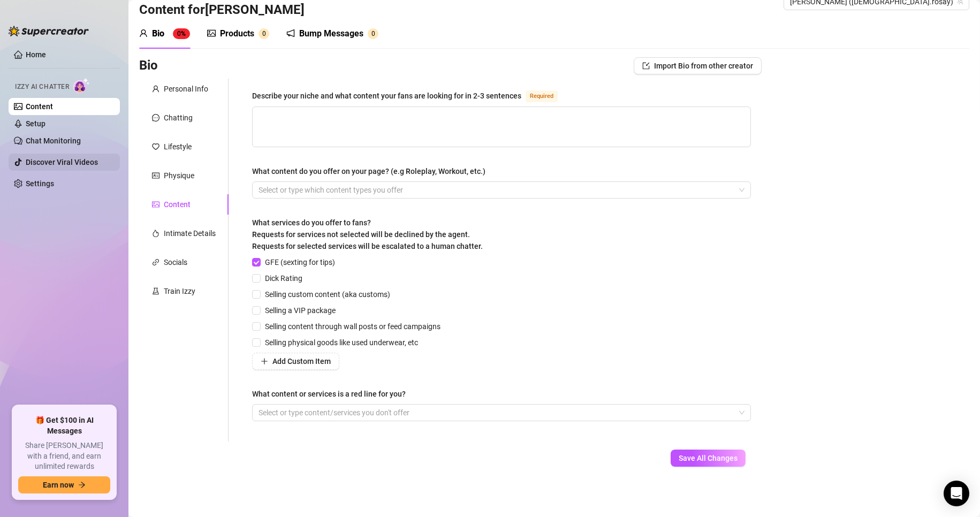  Describe the element at coordinates (62, 162) in the screenshot. I see `a: Discover Viral Videos` at that location.